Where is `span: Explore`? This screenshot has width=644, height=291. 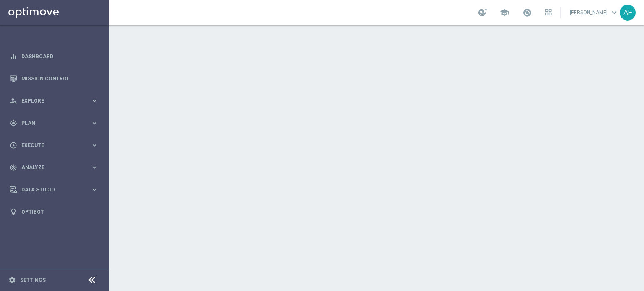
span: Explore is located at coordinates (56, 101).